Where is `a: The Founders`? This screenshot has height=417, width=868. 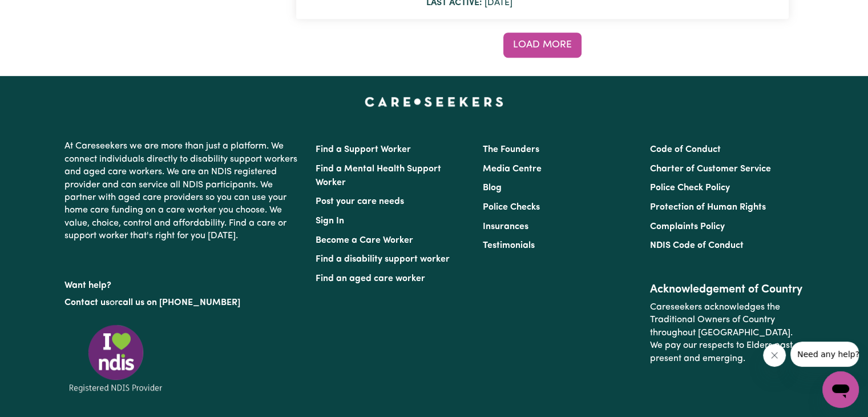 a: The Founders is located at coordinates (511, 149).